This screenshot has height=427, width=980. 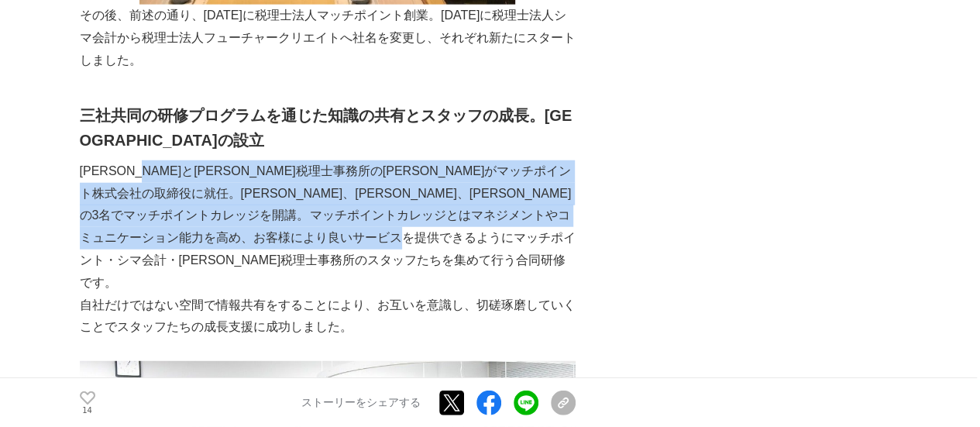 What do you see at coordinates (87, 410) in the screenshot?
I see `p: 14` at bounding box center [87, 410].